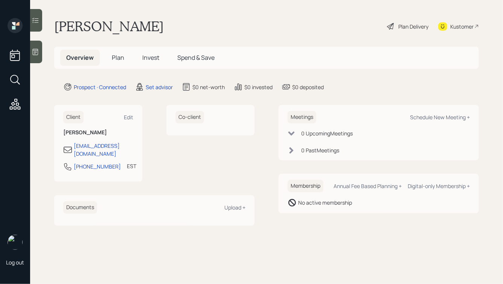  What do you see at coordinates (15, 242) in the screenshot?
I see `img: hunter_neumayer.jpg` at bounding box center [15, 242].